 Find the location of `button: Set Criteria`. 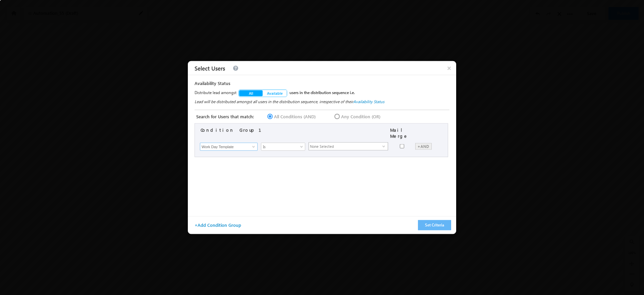

button: Set Criteria is located at coordinates (434, 225).